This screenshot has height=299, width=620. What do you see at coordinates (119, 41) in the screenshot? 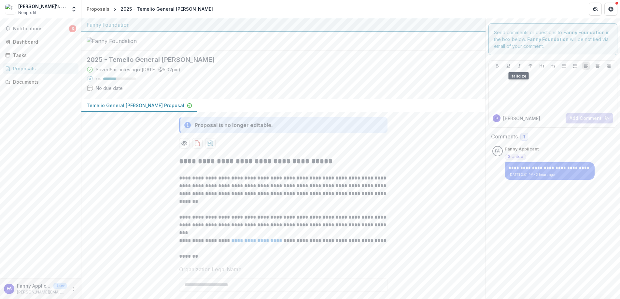
I see `img: Fanny Foundation` at bounding box center [119, 41].